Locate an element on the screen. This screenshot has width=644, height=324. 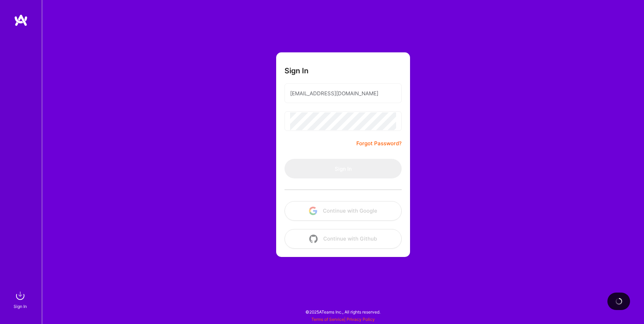
a: Terms of Service is located at coordinates (328, 319).